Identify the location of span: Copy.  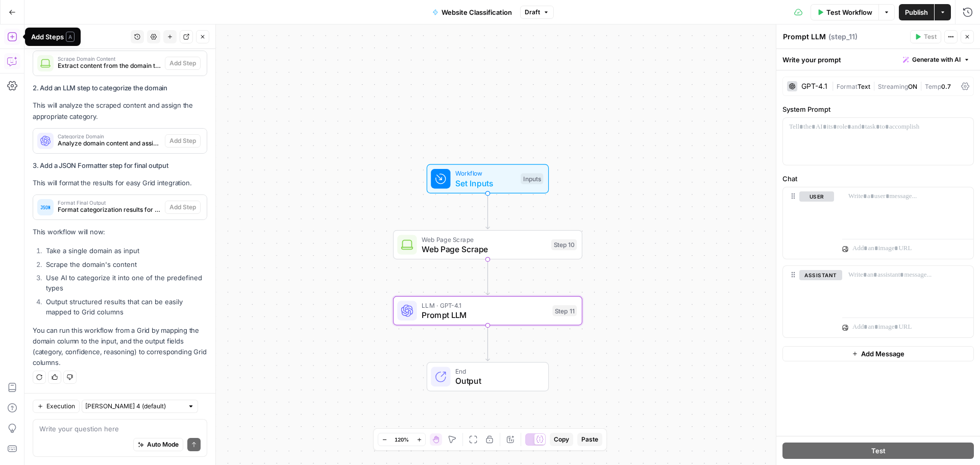
(562, 439).